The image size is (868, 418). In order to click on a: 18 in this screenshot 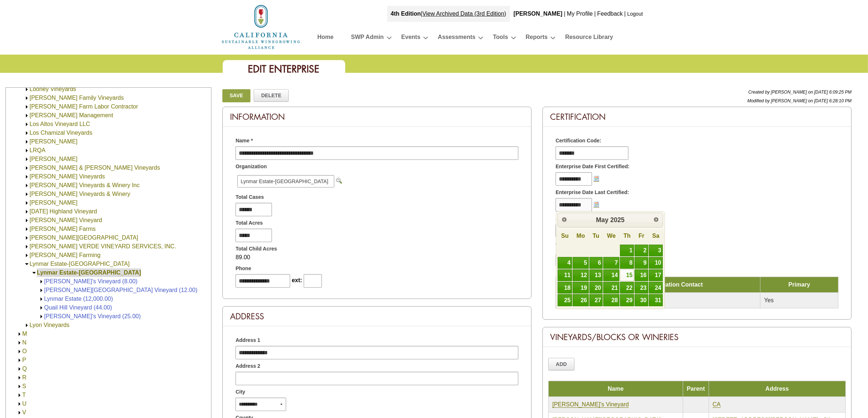, I will do `click(565, 288)`.